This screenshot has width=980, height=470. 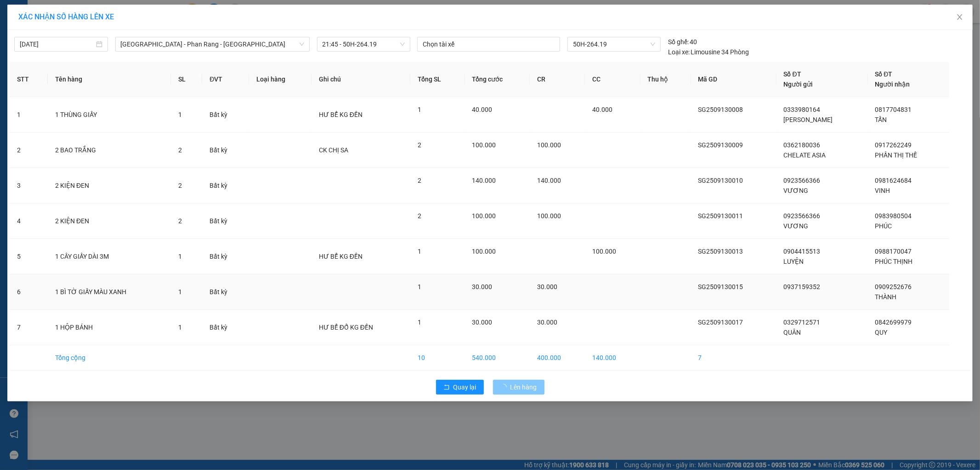 I want to click on span: 0988170047, so click(x=894, y=251).